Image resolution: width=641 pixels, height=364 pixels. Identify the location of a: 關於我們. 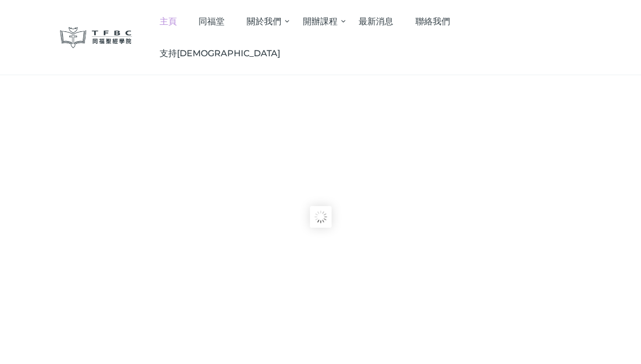
(264, 21).